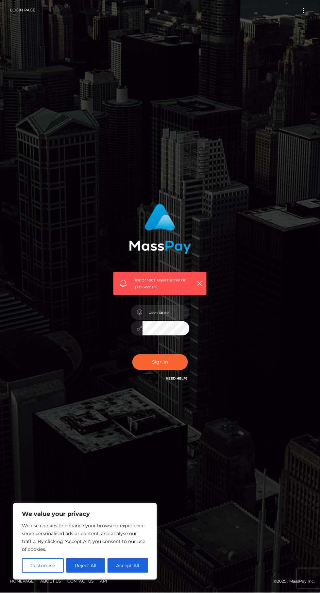 This screenshot has width=320, height=593. I want to click on a: Login Page, so click(23, 10).